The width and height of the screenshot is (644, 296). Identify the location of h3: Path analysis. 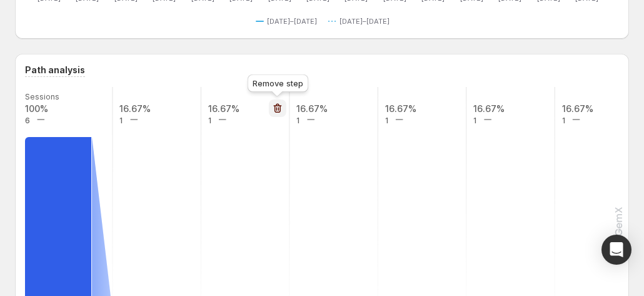
(55, 70).